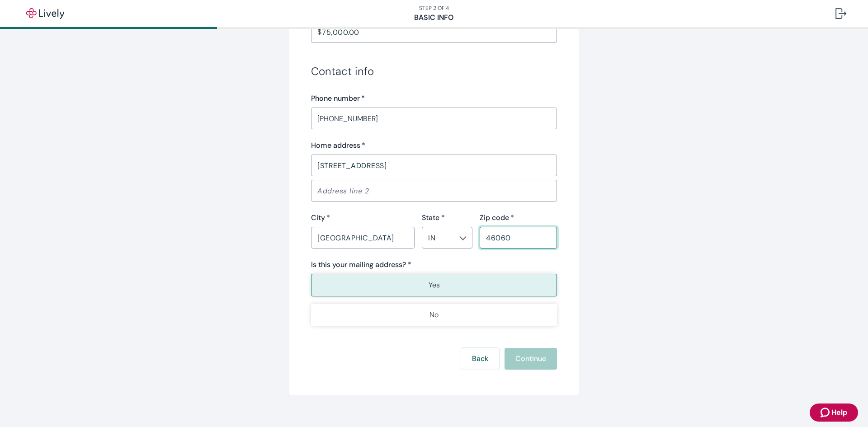 The height and width of the screenshot is (427, 868). I want to click on input: (555) 555-5555, so click(434, 119).